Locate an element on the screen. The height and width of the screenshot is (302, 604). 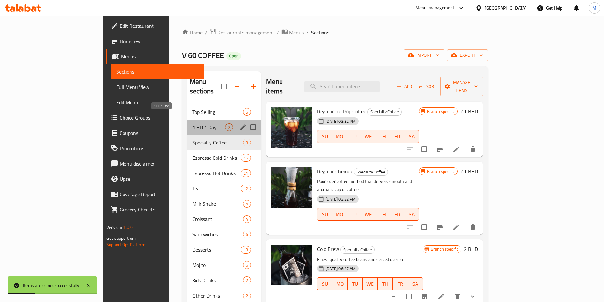
div: Top Selling5 is located at coordinates (224, 112).